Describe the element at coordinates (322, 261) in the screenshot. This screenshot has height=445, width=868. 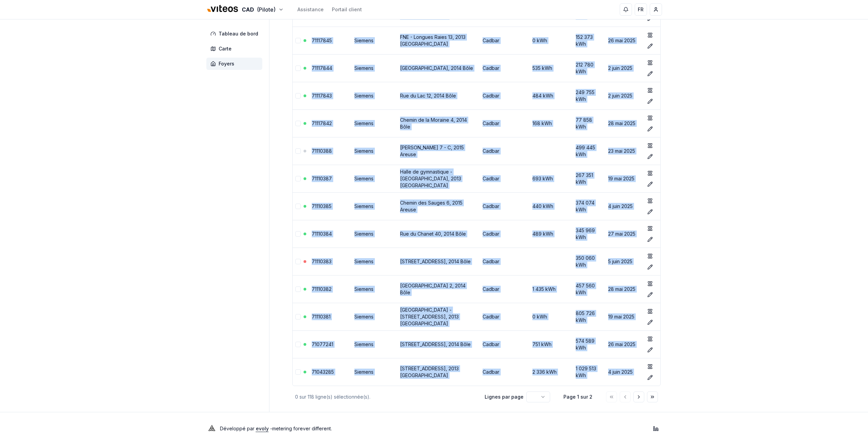
I see `a: 71110383` at that location.